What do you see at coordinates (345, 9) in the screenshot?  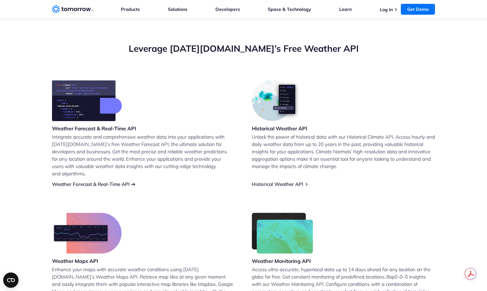 I see `a: Learn` at bounding box center [345, 9].